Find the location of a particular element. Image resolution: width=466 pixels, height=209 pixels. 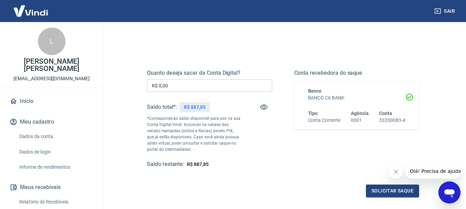

button: Solicitar saque is located at coordinates (392, 191).